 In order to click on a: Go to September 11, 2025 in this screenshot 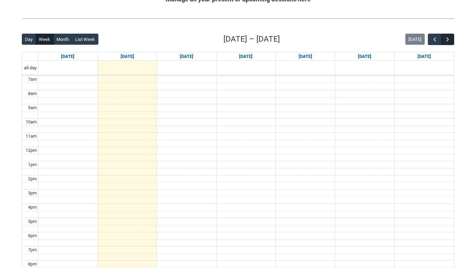, I will do `click(305, 56)`.